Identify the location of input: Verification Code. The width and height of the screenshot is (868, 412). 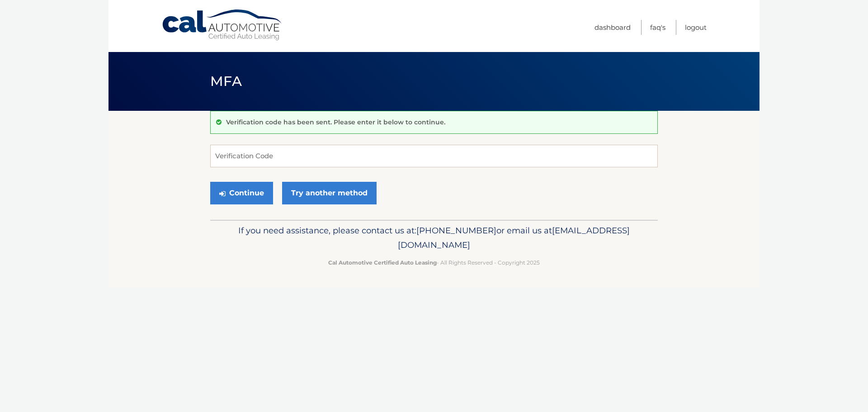
(434, 156).